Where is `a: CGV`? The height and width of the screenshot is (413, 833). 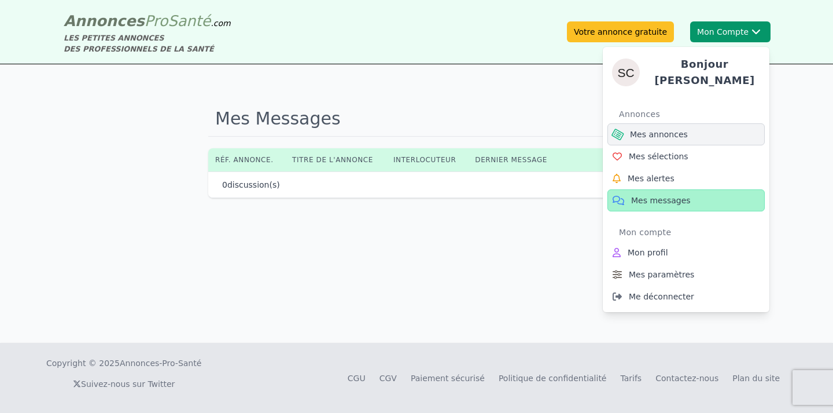 a: CGV is located at coordinates (388, 378).